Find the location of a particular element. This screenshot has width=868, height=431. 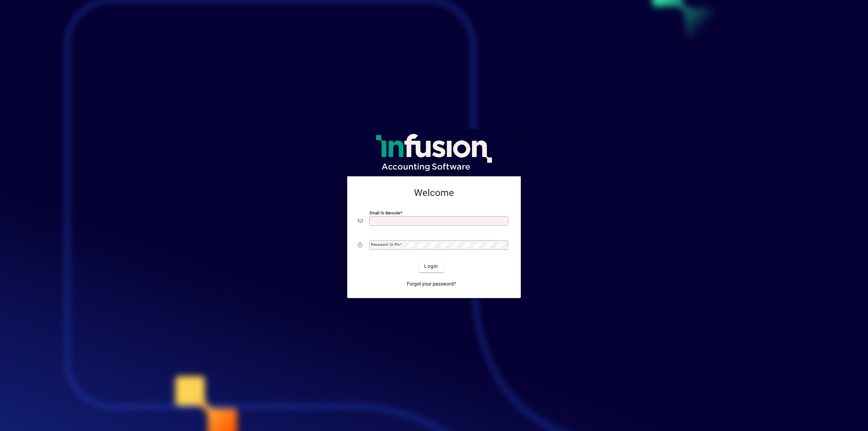

span: Login is located at coordinates (431, 266).